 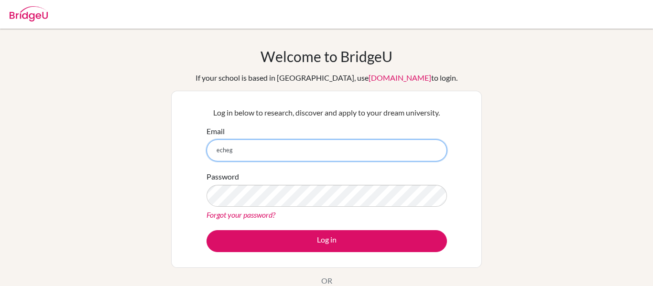 What do you see at coordinates (327, 113) in the screenshot?
I see `p: Log in below to research, discover and apply to your dream university.` at bounding box center [327, 113].